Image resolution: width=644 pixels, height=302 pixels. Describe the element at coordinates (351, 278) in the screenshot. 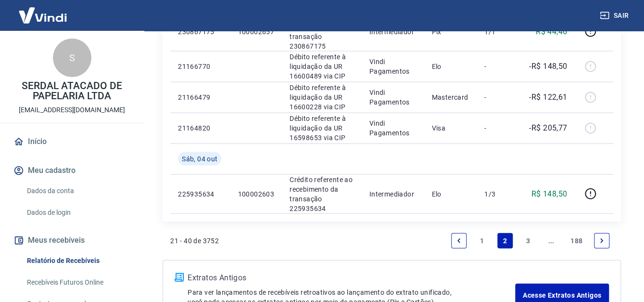

I see `p: Extratos Antigos` at that location.